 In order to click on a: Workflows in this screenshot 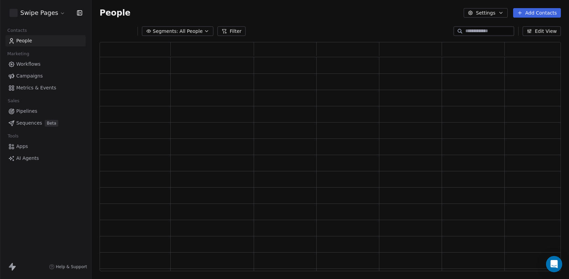, I will do `click(45, 64)`.